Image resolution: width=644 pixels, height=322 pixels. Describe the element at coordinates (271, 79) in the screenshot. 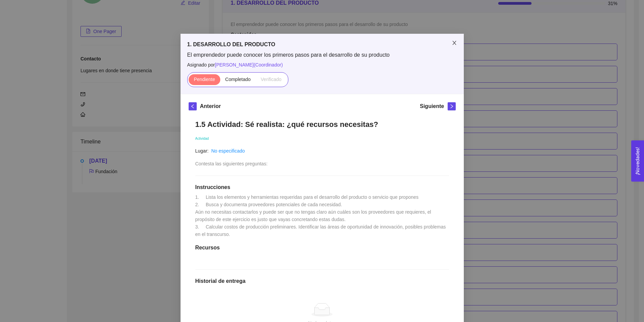

I see `span: Verificado` at that location.